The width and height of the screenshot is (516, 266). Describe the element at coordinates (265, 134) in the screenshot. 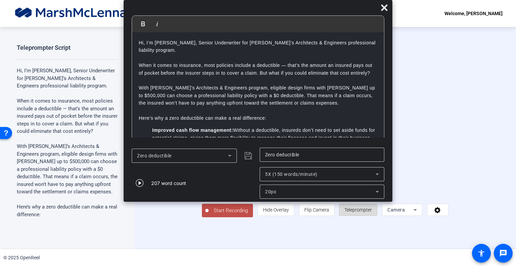

I see `li: Without a deductible, insureds don’t need to set aside funds for potential claims, giving them mo...` at that location.